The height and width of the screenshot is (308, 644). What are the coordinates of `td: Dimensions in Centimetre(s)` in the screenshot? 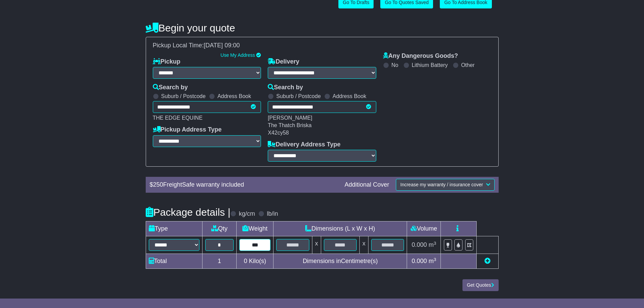 It's located at (340, 262).